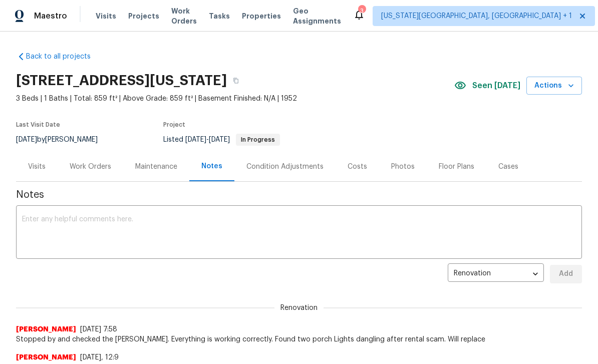  Describe the element at coordinates (258, 139) in the screenshot. I see `span: In Progress` at that location.